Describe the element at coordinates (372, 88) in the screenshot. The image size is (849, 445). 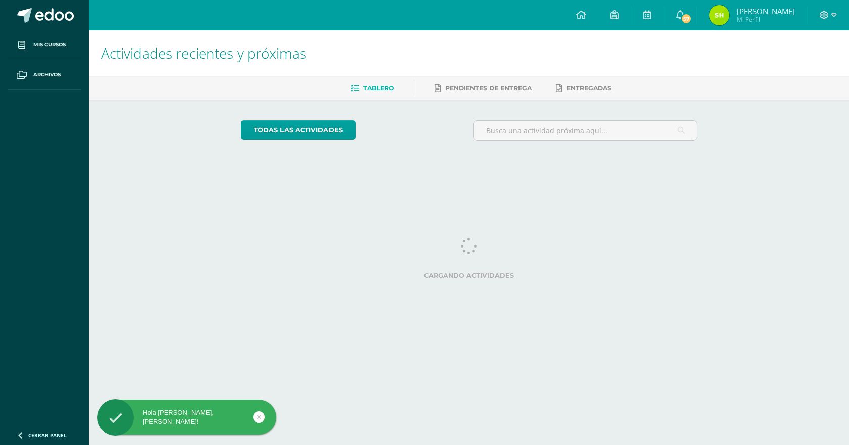
I see `a: Tablero` at that location.